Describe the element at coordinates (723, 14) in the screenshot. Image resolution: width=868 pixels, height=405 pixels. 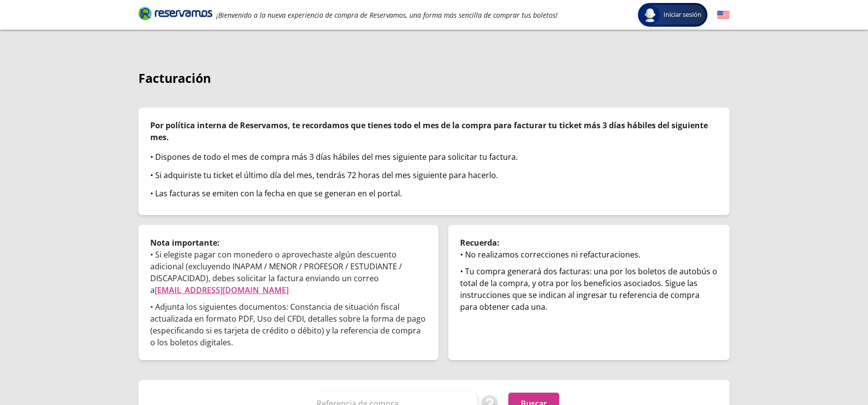
I see `button: English` at that location.